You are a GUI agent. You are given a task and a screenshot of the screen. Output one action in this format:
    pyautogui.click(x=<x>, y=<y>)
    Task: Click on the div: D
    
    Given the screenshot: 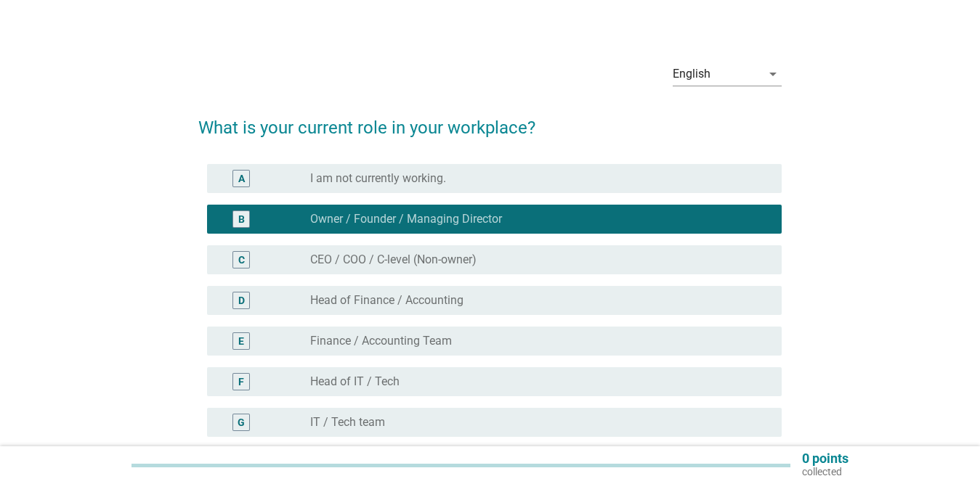 What is the action you would take?
    pyautogui.click(x=241, y=301)
    